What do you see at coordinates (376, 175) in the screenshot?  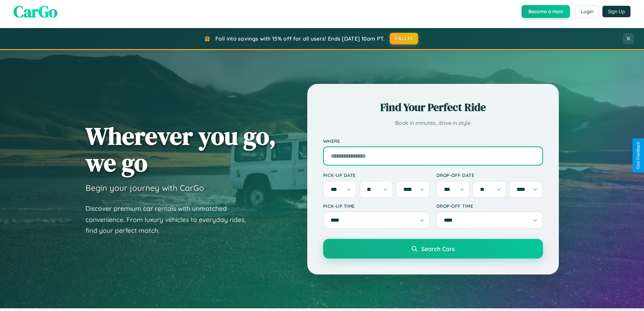 I see `label: Pick-up Date` at bounding box center [376, 175].